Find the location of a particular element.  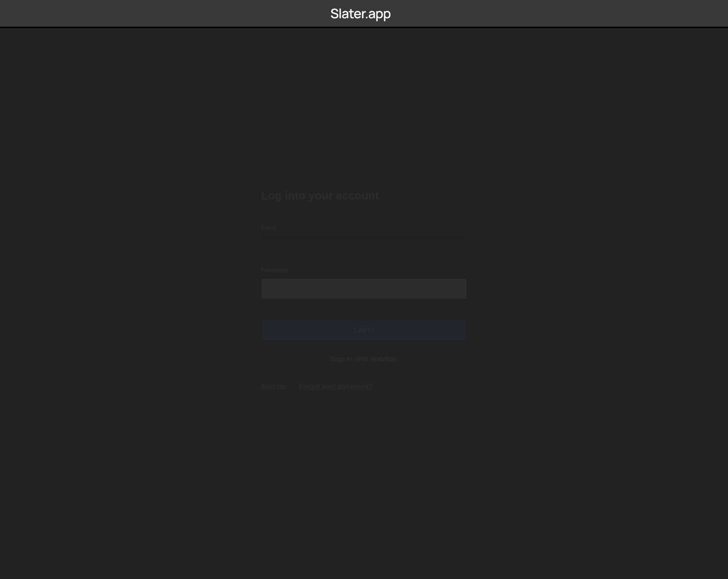

a: Sign up is located at coordinates (273, 386).